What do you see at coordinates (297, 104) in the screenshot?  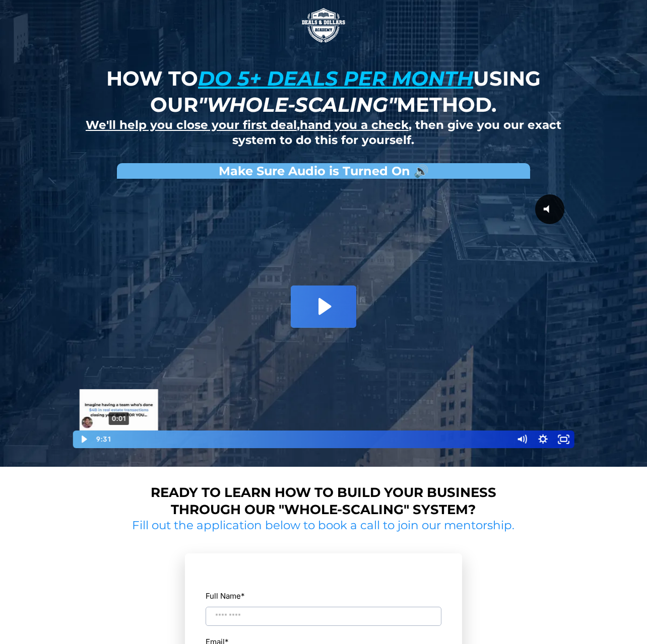 I see `em: "whole-scaling"` at bounding box center [297, 104].